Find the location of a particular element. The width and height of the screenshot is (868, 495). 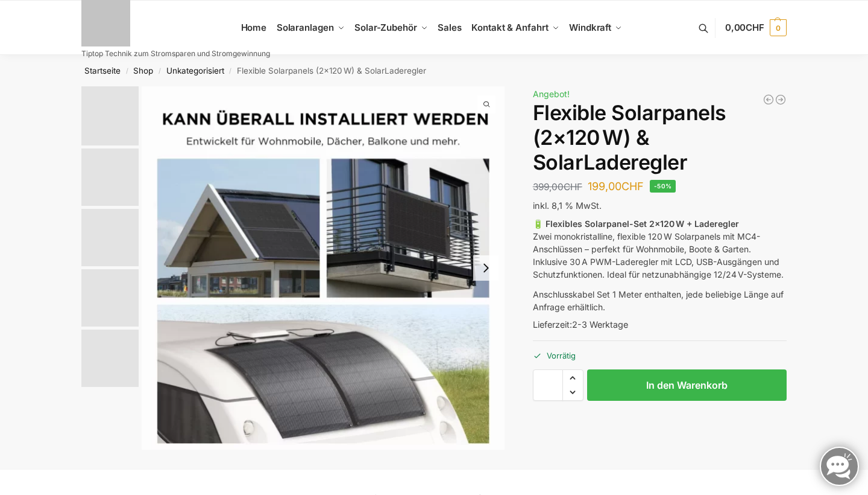

span: Increase quantity is located at coordinates (573, 378).